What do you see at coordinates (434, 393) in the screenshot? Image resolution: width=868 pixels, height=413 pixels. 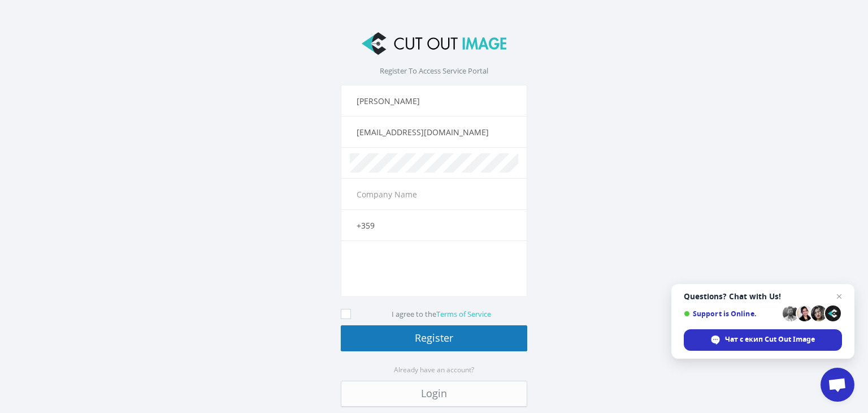 I see `a: Login` at bounding box center [434, 393].